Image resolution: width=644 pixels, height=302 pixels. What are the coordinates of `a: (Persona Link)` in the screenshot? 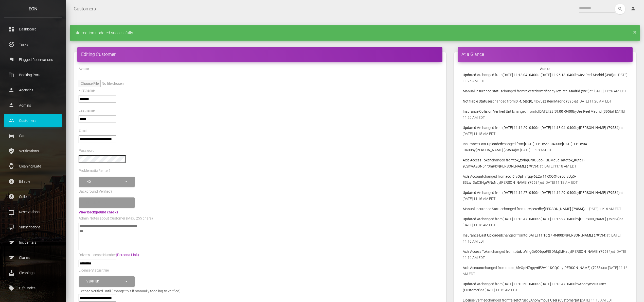 It's located at (127, 255).